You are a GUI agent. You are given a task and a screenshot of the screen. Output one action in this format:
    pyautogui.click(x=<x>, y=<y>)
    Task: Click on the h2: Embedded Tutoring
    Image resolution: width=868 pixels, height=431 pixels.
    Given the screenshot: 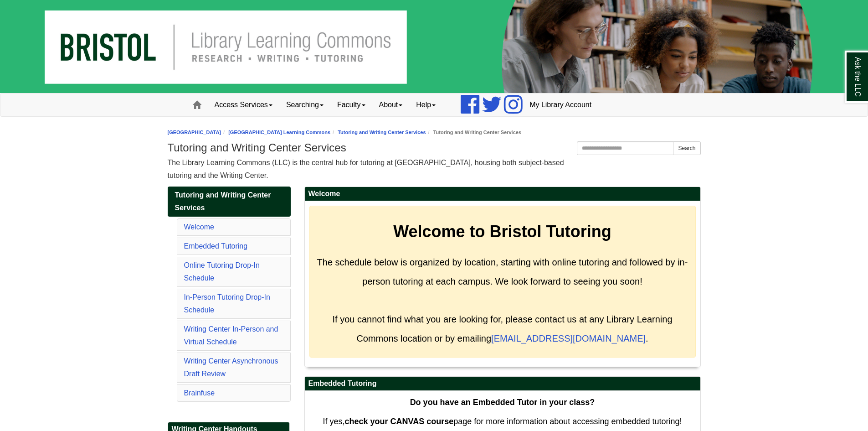 What is the action you would take?
    pyautogui.click(x=502, y=383)
    